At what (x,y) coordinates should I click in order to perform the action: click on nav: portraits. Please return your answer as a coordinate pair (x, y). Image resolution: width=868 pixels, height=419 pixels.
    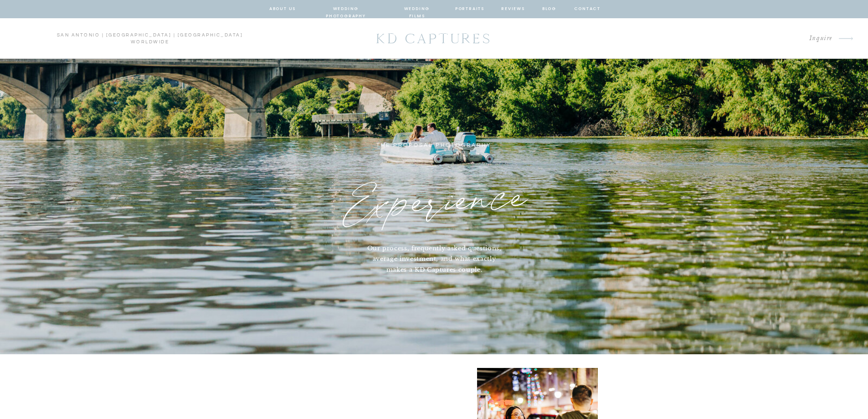
    Looking at the image, I should click on (470, 9).